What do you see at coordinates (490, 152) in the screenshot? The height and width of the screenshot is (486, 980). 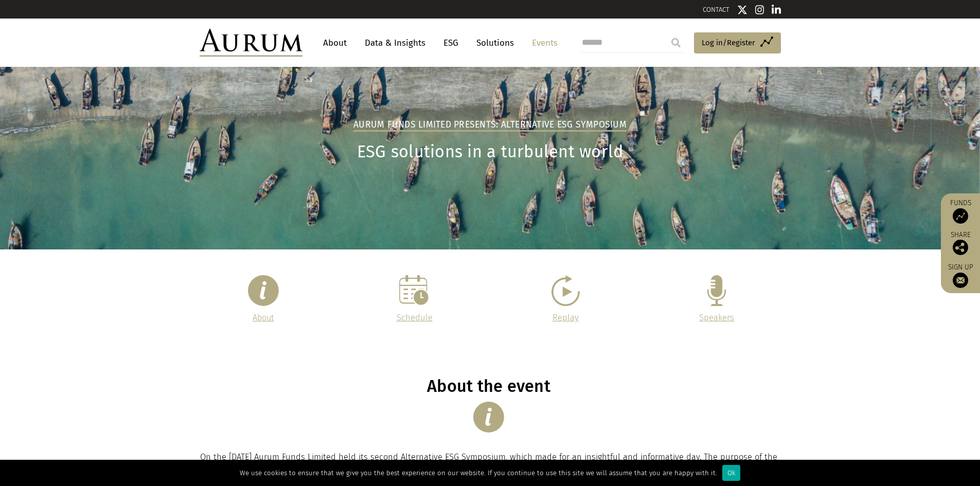 I see `h1: ESG solutions in a turbulent world` at bounding box center [490, 152].